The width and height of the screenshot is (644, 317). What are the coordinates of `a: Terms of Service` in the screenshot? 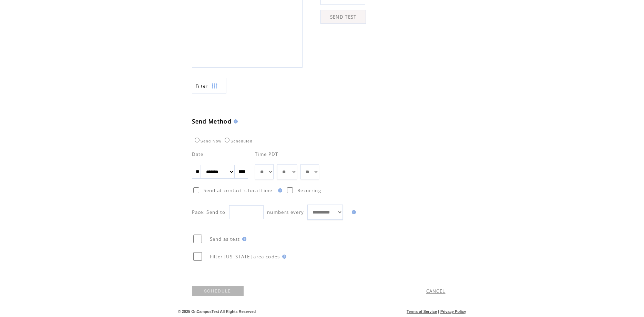 It's located at (422, 312).